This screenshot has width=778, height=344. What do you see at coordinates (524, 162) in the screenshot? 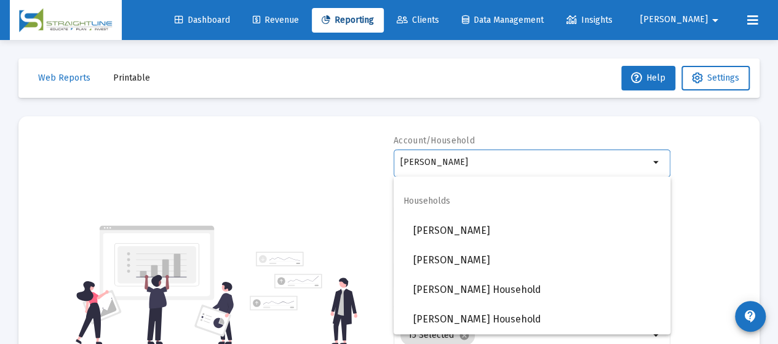
I see `input: Search or select an account or household` at bounding box center [524, 162].